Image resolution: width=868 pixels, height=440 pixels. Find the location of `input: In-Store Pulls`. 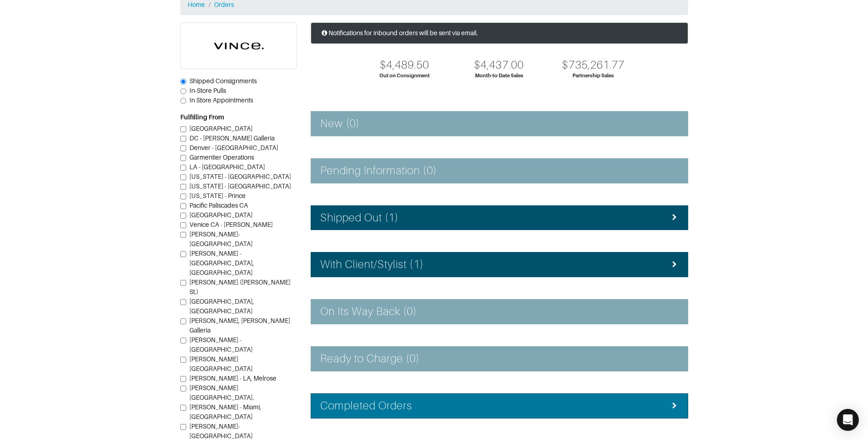

input: In-Store Pulls is located at coordinates (183, 91).